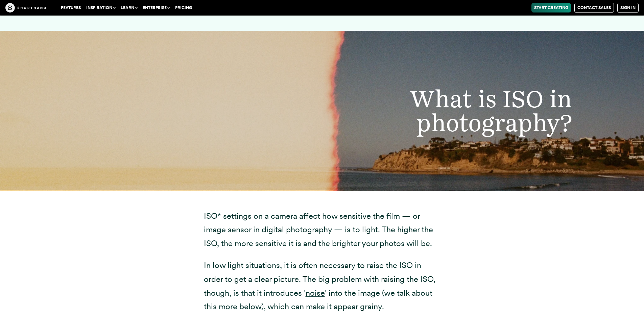 The width and height of the screenshot is (644, 319). What do you see at coordinates (184, 8) in the screenshot?
I see `a: Pricing` at bounding box center [184, 8].